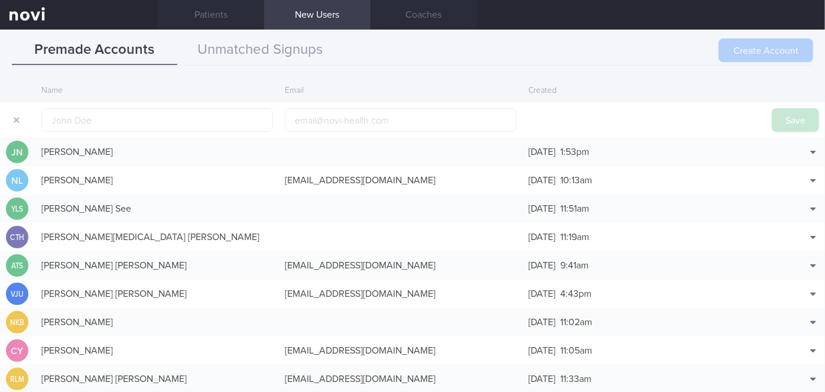 The height and width of the screenshot is (392, 825). Describe the element at coordinates (17, 351) in the screenshot. I see `div: CY` at that location.